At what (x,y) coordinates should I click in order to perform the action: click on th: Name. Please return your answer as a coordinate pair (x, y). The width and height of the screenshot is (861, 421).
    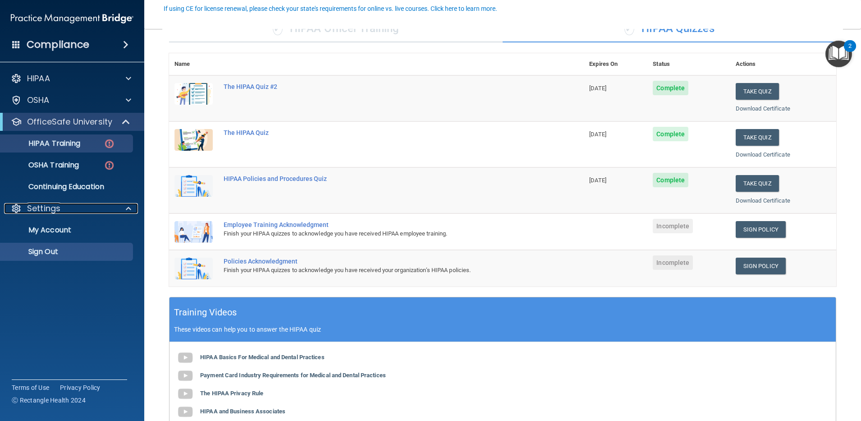
    Looking at the image, I should click on (193, 64).